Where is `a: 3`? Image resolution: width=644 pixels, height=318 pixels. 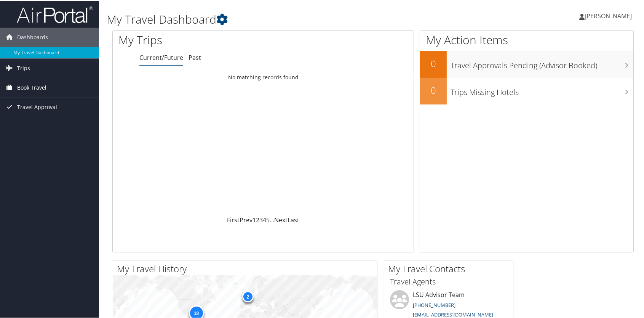 a: 3 is located at coordinates (261, 219).